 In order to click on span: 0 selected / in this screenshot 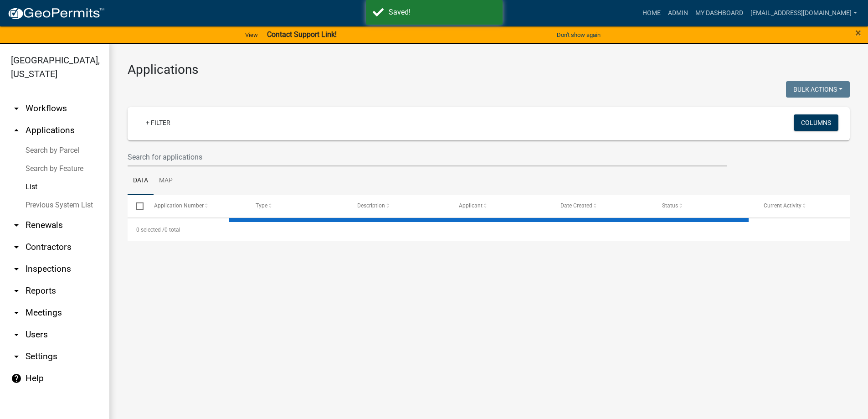, I will do `click(150, 229)`.